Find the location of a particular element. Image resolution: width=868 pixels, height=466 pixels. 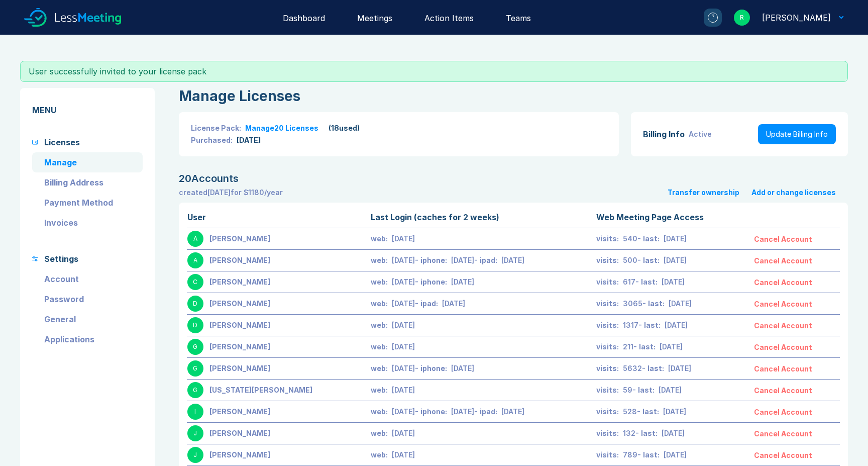

div: Manage Licenses is located at coordinates (513, 96).